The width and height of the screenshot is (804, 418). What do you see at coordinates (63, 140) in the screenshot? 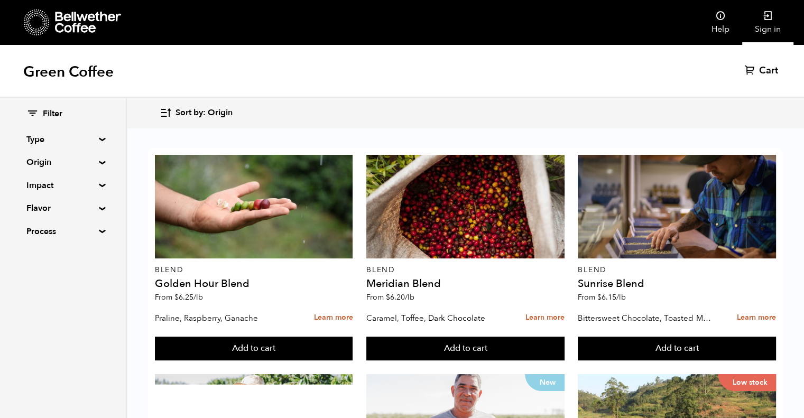
I see `summary: Type` at bounding box center [63, 140].